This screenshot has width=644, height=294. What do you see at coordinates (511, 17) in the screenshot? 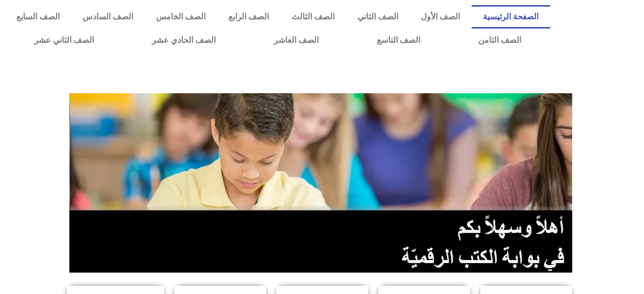
I see `a: الصفحة الرئيسية` at bounding box center [511, 17].